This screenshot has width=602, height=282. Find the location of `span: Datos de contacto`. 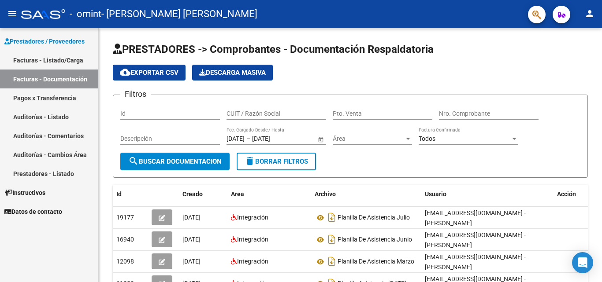

span: Datos de contacto is located at coordinates (33, 212).